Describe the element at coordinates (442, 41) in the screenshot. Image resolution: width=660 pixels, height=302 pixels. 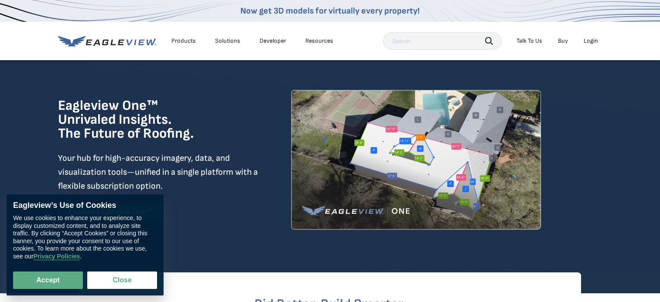
I see `input: Search` at that location.